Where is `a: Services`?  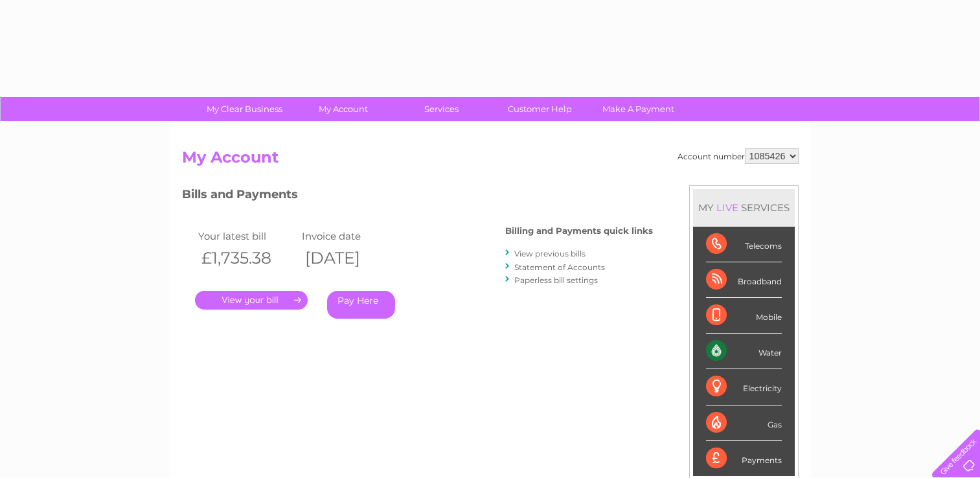 a: Services is located at coordinates (441, 109).